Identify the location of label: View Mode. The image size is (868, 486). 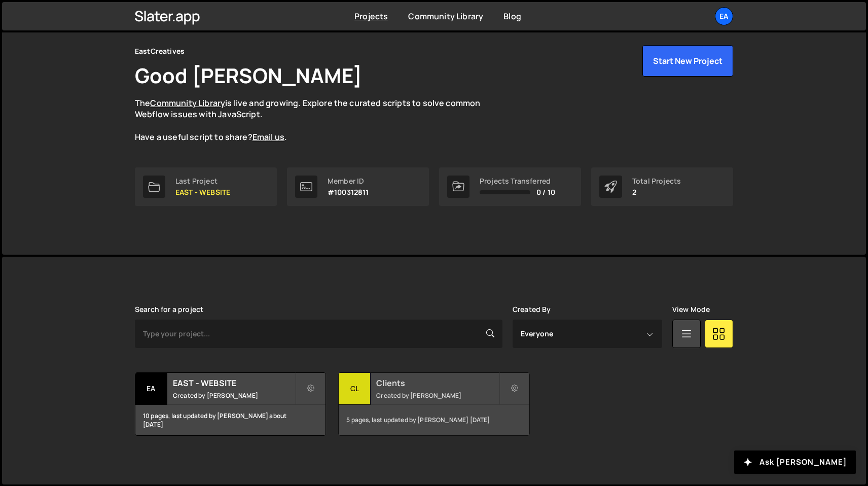
(691, 309).